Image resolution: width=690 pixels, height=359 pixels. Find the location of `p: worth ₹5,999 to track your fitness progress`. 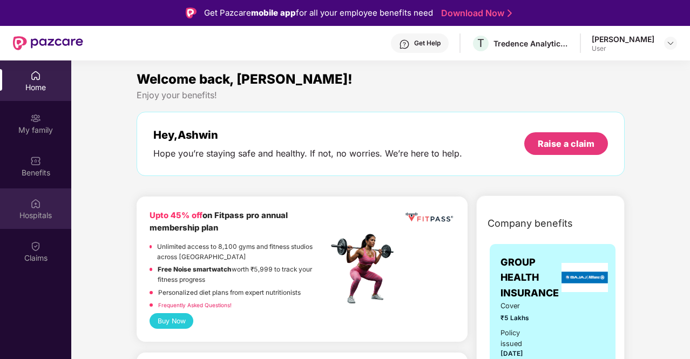

p: worth ₹5,999 to track your fitness progress is located at coordinates (242, 274).